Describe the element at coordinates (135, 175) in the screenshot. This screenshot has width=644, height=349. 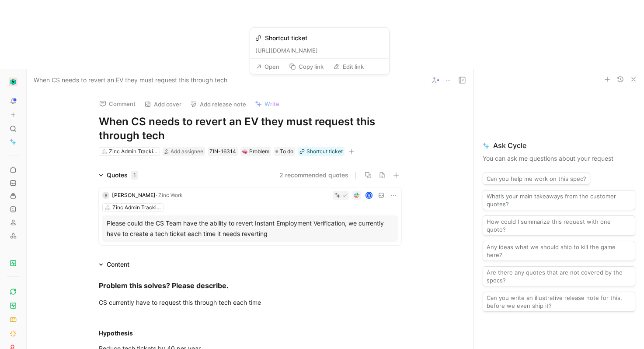
I see `div: 1` at that location.